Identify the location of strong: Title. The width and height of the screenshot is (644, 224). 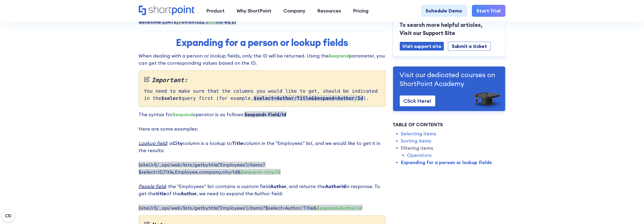
(238, 143).